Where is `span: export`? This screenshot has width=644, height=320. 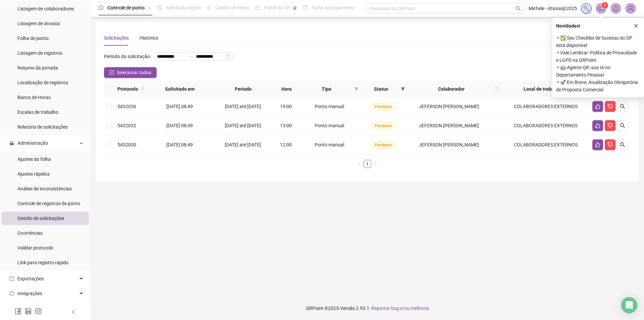
span: export is located at coordinates (12, 279).